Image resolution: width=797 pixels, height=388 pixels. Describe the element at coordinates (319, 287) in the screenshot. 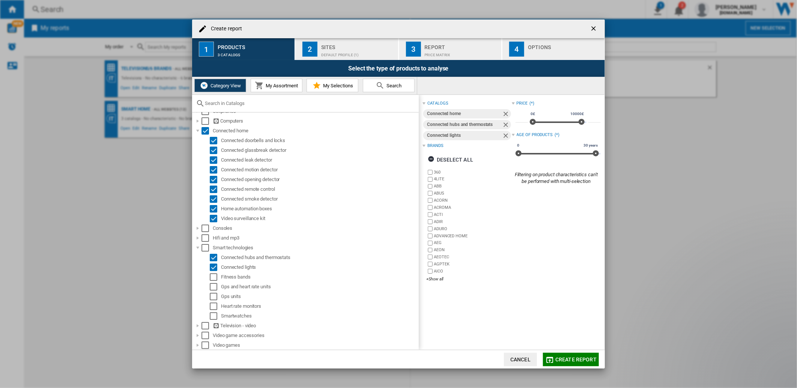

I see `div: Gps and heart rate units` at that location.